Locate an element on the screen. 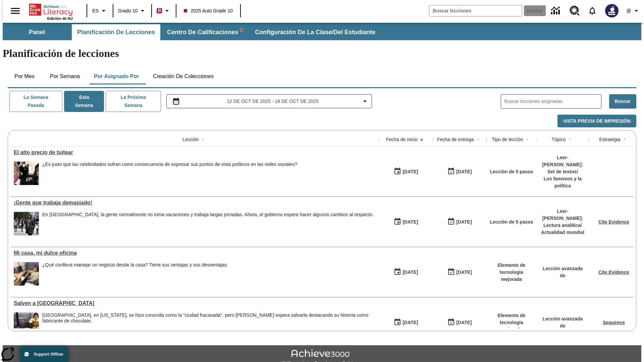 The image size is (644, 362). img: Empresaria japonés posando en el cruce de peatones de una ciudad muy concurrida is located at coordinates (27, 223).